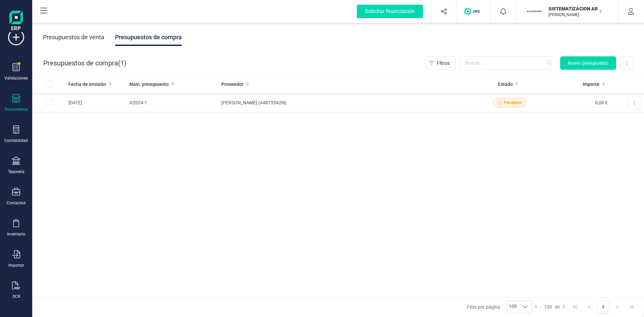 The height and width of the screenshot is (317, 644). I want to click on div: Presupuestos de compra, so click(149, 37).